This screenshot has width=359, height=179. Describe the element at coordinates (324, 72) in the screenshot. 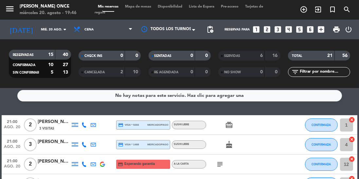

I see `input: Filtrar por nombre...` at that location.